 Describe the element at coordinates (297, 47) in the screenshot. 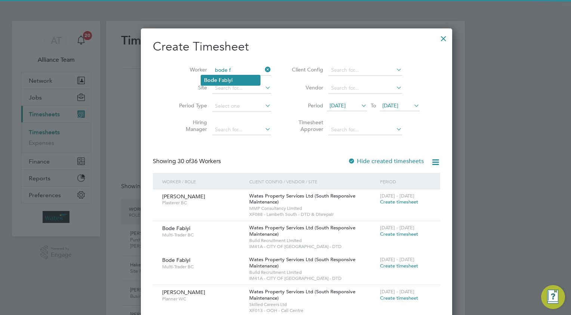

I see `h2: Create Timesheet` at that location.